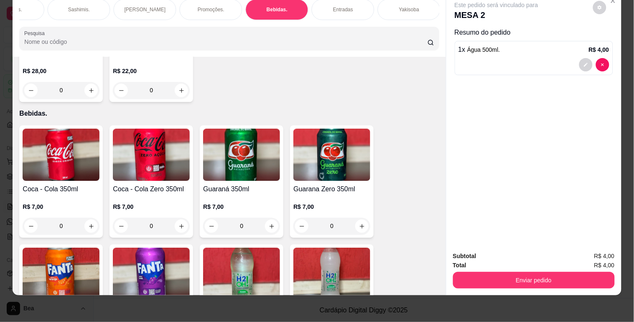 The width and height of the screenshot is (634, 322). What do you see at coordinates (409, 10) in the screenshot?
I see `p: Yakisoba` at bounding box center [409, 10].